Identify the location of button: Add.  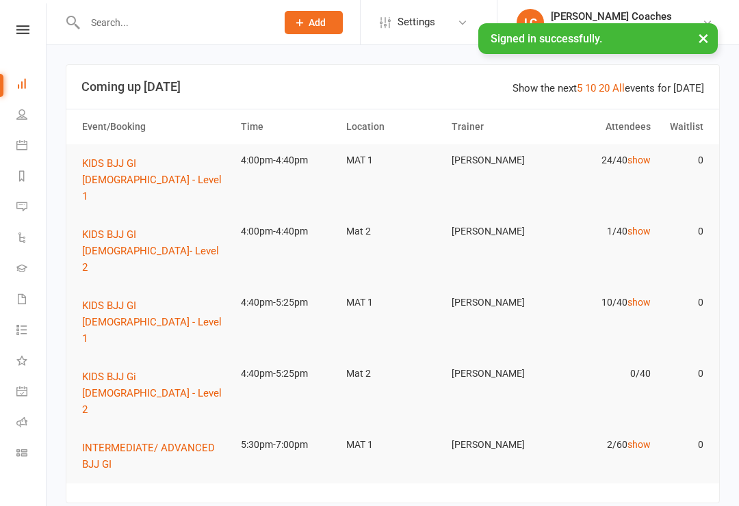
(313, 23).